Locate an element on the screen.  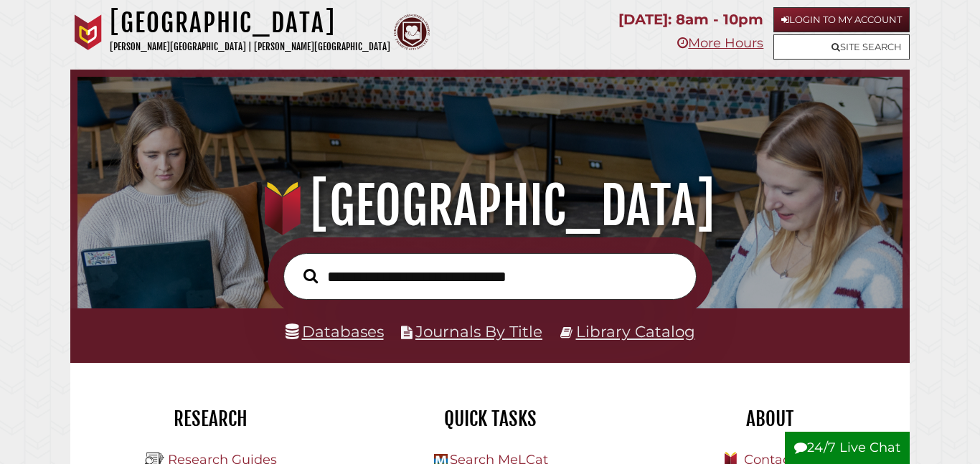
img: Calvin Theological Seminary is located at coordinates (412, 32).